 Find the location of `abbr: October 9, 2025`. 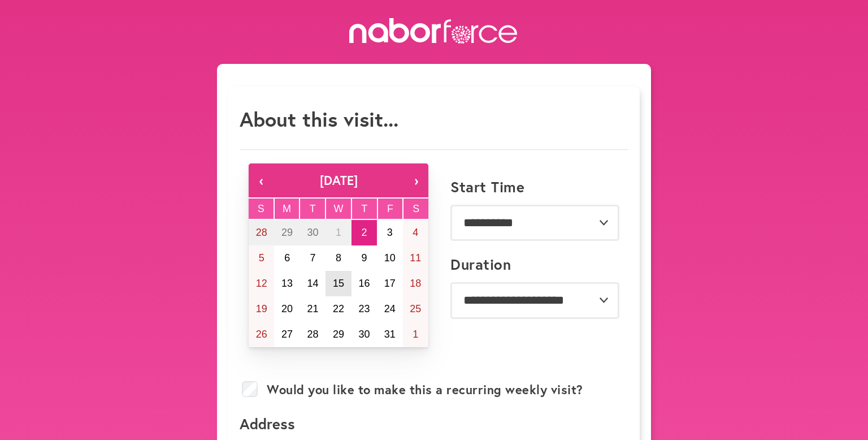

abbr: October 9, 2025 is located at coordinates (364, 258).